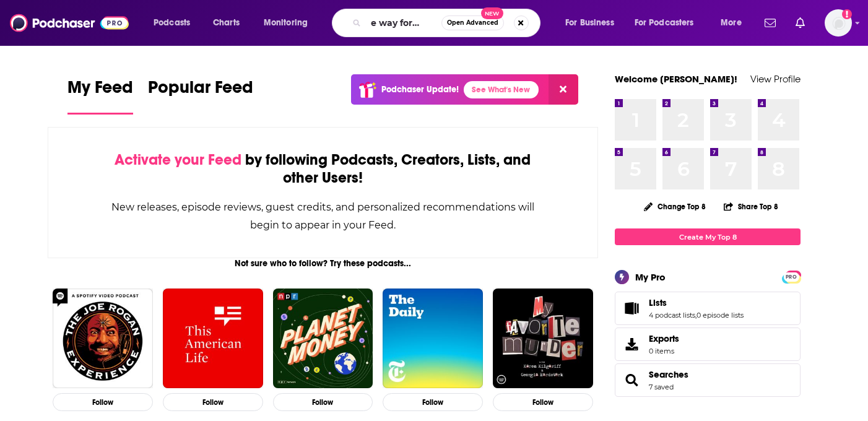  Describe the element at coordinates (472, 23) in the screenshot. I see `button: Open AdvancedNew` at that location.